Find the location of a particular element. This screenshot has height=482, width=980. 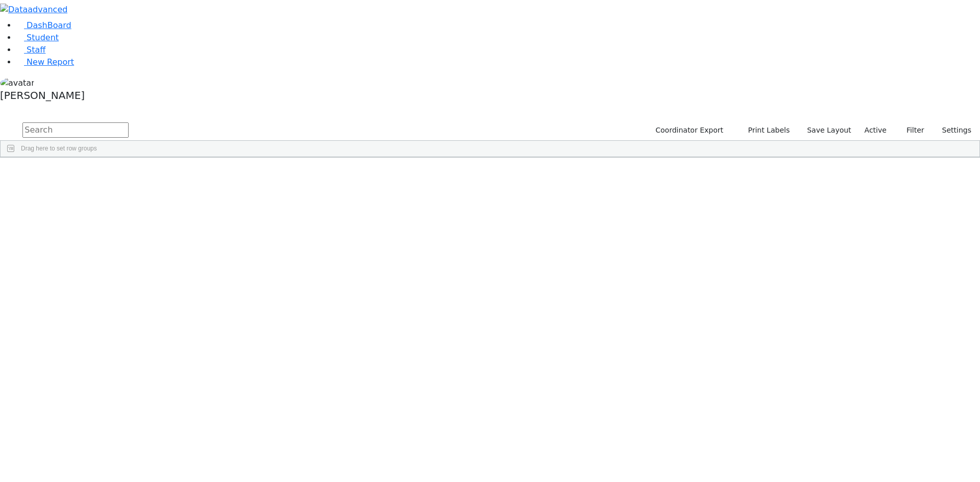

a: Staff is located at coordinates (30, 49).